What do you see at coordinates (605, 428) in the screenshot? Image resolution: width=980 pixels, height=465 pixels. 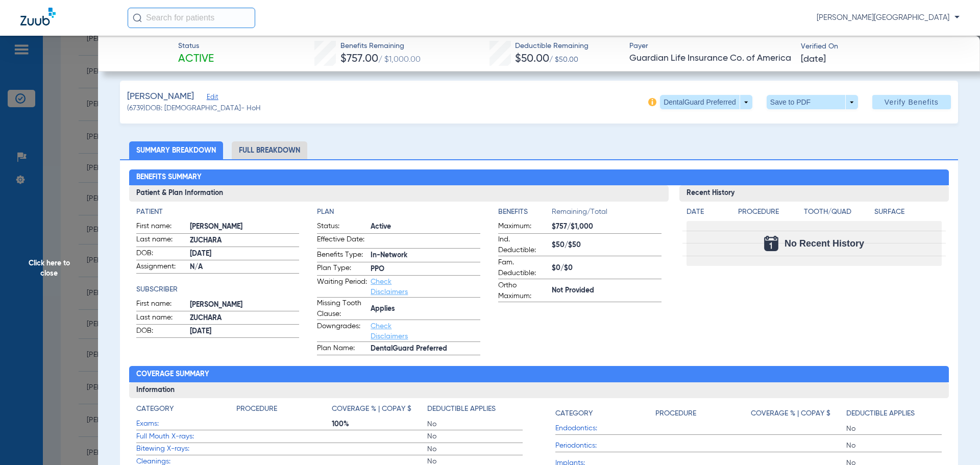 I see `span: Endodontics:` at bounding box center [605, 428].